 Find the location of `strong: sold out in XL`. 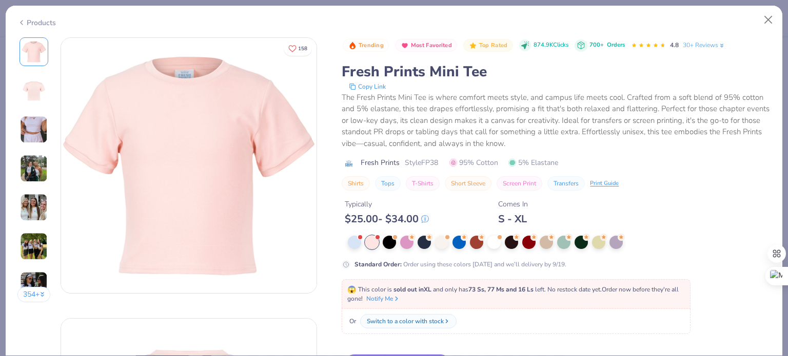

strong: sold out in XL is located at coordinates (412, 290).